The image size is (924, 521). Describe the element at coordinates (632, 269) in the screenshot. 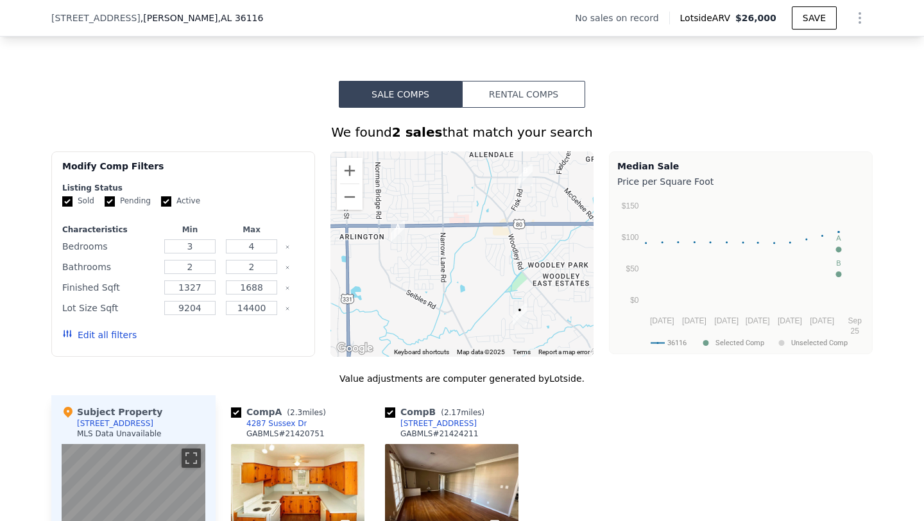

I see `text: $50` at that location.